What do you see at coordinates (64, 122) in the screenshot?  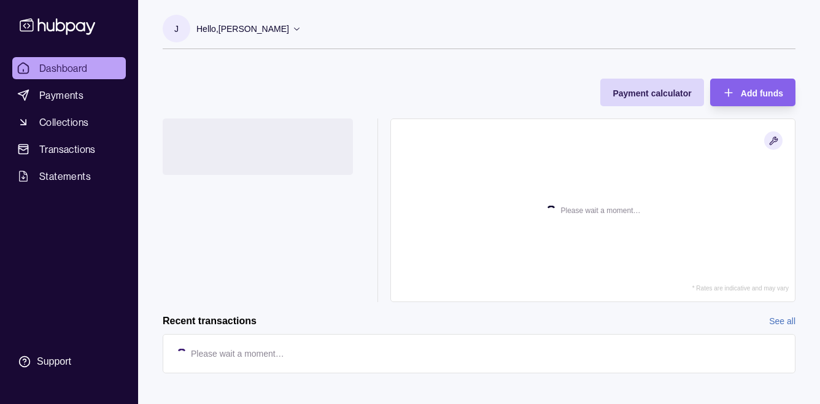 I see `span: Collections` at bounding box center [64, 122].